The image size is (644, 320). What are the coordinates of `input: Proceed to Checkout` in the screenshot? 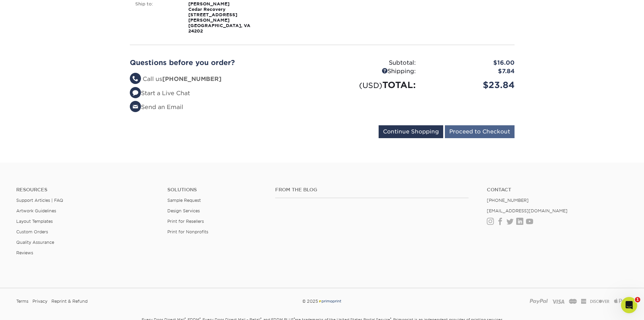 It's located at (480, 132).